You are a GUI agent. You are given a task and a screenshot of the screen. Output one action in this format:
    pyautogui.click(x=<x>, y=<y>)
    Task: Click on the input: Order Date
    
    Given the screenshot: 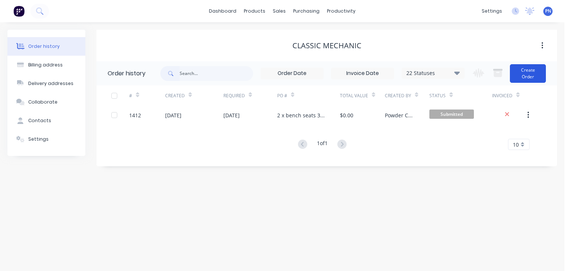 What is the action you would take?
    pyautogui.click(x=292, y=73)
    